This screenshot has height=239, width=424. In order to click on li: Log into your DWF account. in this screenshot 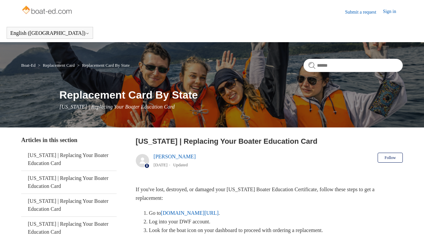, I will do `click(276, 221)`.